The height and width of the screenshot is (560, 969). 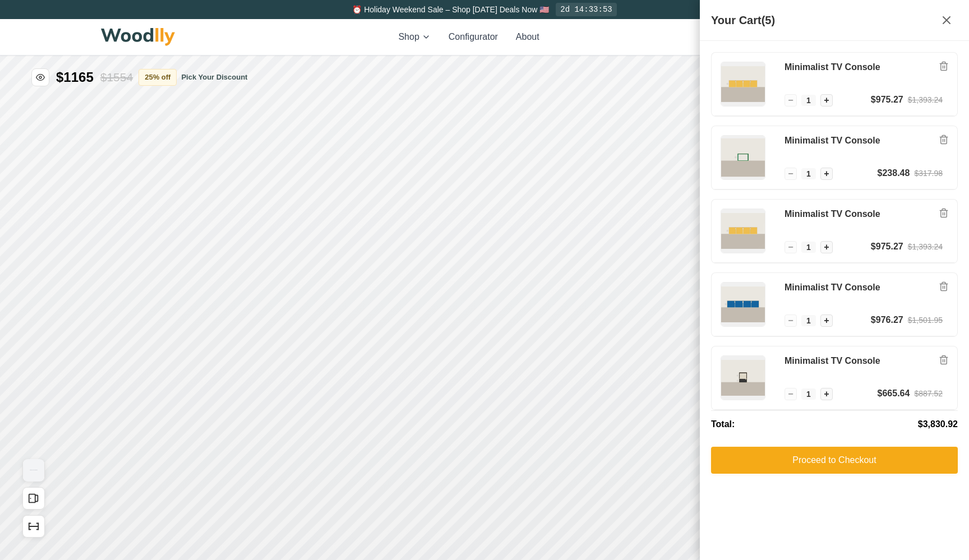 What do you see at coordinates (34, 499) in the screenshot?
I see `button: Open All Doors and Drawers` at bounding box center [34, 499].